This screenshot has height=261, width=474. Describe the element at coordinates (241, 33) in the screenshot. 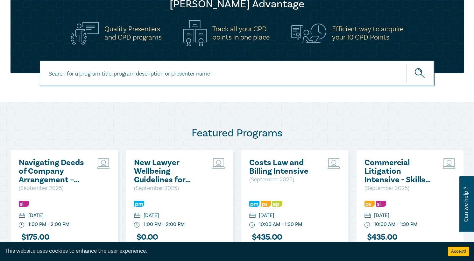

I see `h5: Track all your CPD points in one place` at that location.